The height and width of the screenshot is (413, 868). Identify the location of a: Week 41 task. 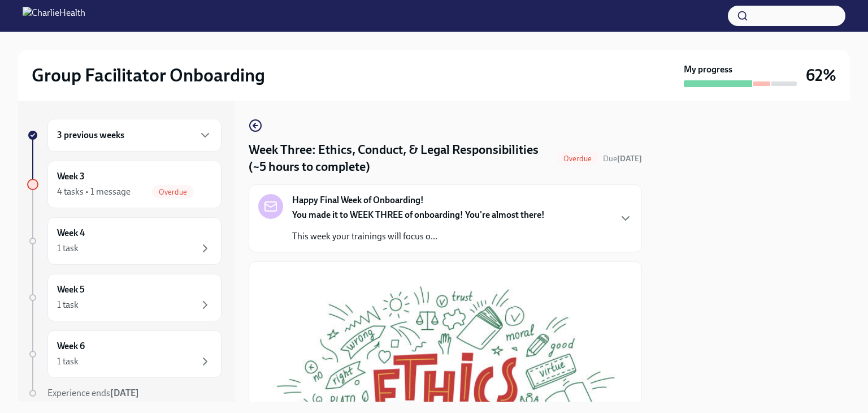
(124, 241).